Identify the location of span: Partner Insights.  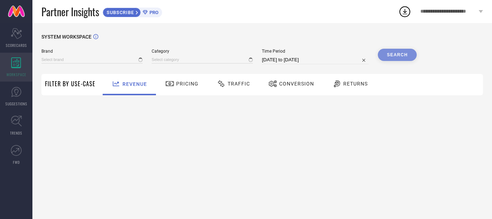
(70, 12).